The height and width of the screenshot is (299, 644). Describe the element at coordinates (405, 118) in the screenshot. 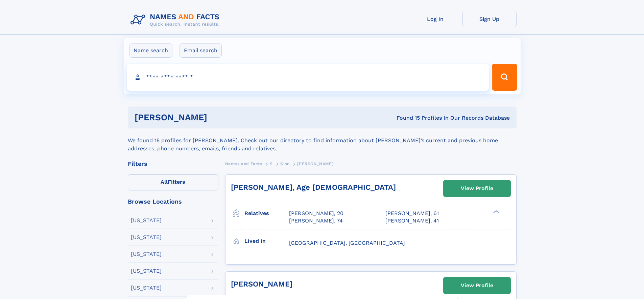

I see `div: Found 15 Profiles In Our Records Database` at that location.